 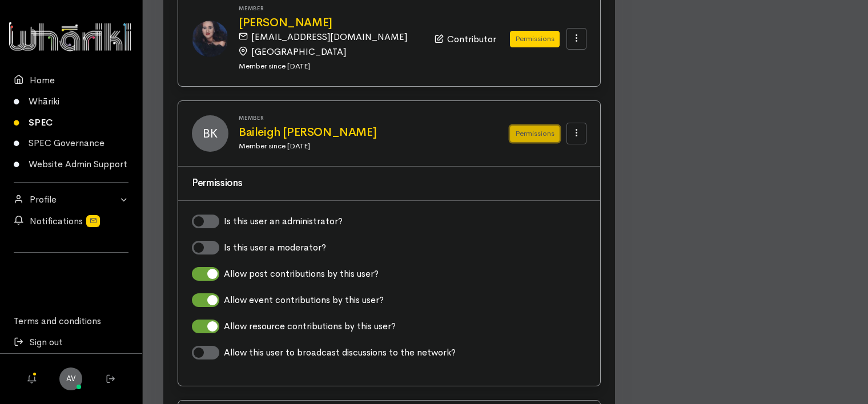 I want to click on label: Is this user an administrator?, so click(x=283, y=221).